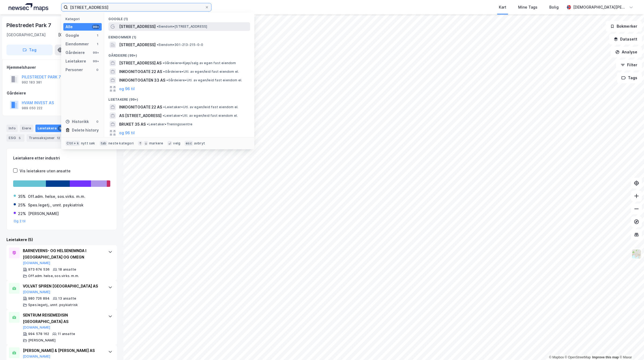 The width and height of the screenshot is (644, 360). What do you see at coordinates (45, 171) in the screenshot?
I see `div: Vis leietakere uten ansatte` at bounding box center [45, 171].